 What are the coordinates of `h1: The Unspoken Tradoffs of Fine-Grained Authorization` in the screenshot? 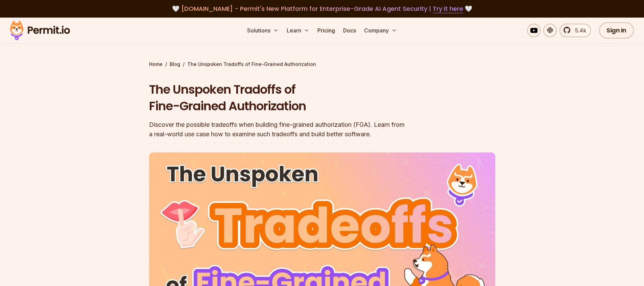 It's located at (279, 98).